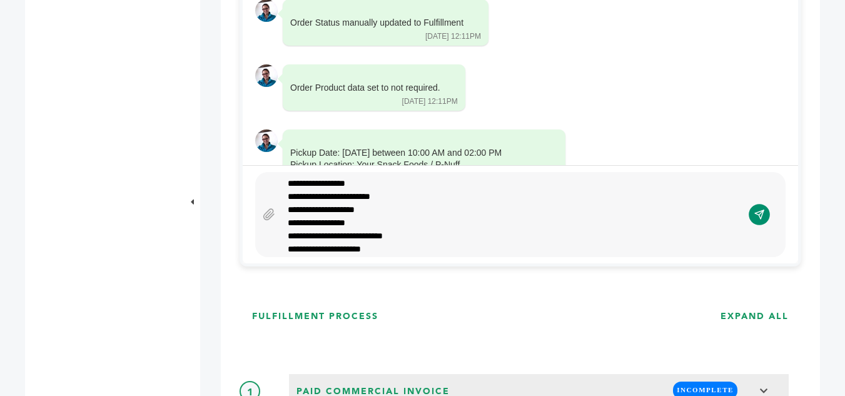 The width and height of the screenshot is (845, 396). I want to click on h3: FULFILLMENT PROCESS, so click(315, 316).